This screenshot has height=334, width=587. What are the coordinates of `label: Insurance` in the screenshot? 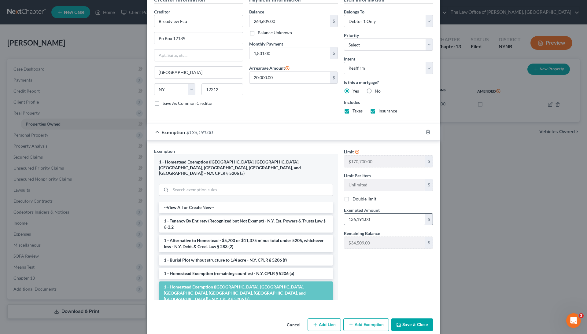 It's located at (388, 111).